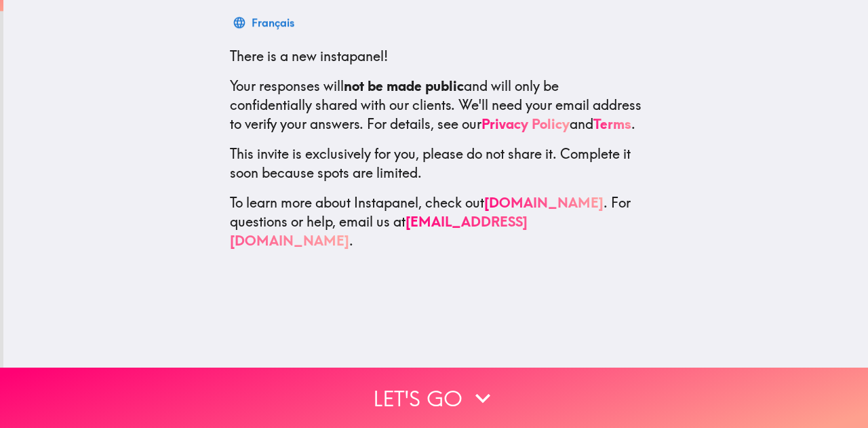 This screenshot has height=428, width=868. Describe the element at coordinates (436, 222) in the screenshot. I see `p: To learn more about Instapanel, check out . For questions or help, email us at .` at that location.